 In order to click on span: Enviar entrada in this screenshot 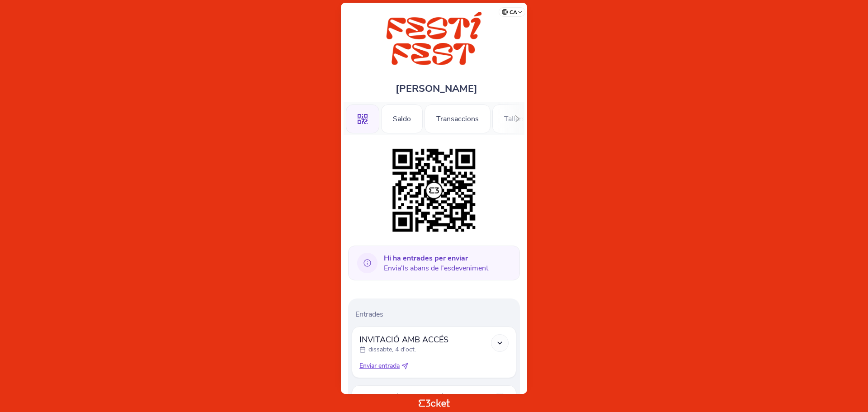, I will do `click(379, 366)`.